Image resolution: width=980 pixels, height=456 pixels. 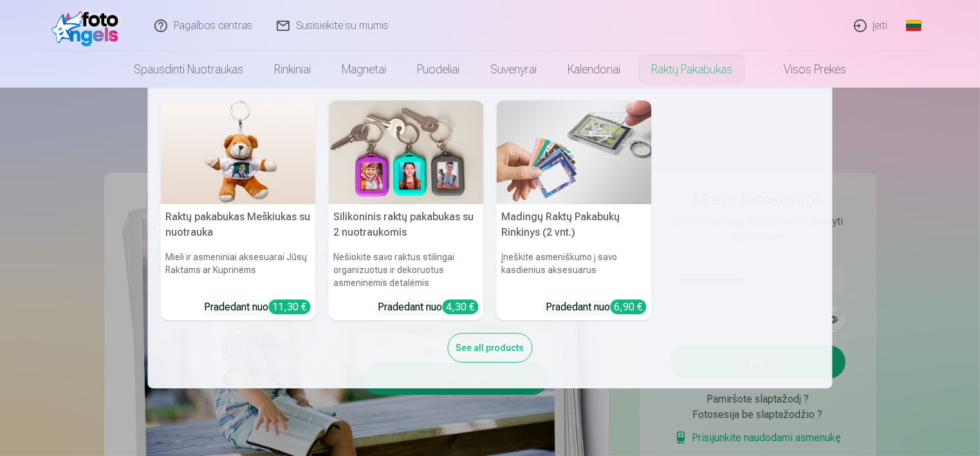 I want to click on h5: Silikoninis raktų pakabukas su 2 nuotraukomis, so click(x=406, y=224).